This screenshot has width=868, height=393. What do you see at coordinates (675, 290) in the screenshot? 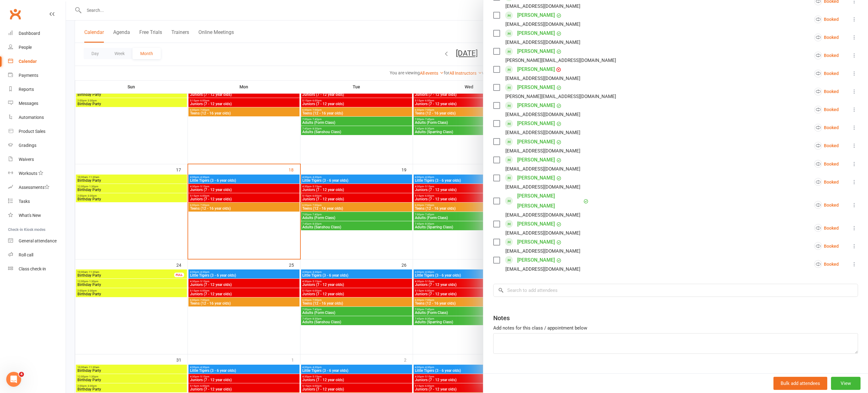
I see `input: Search to add attendees` at bounding box center [675, 290].